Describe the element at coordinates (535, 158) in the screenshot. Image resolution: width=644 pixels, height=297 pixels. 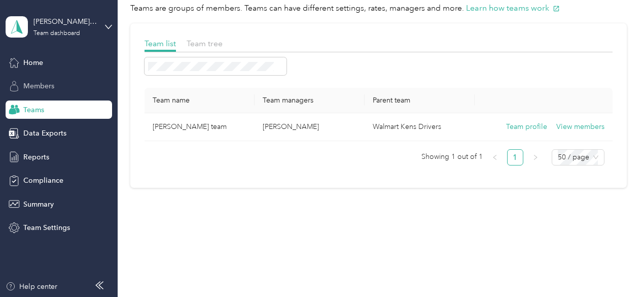
I see `li: Next Page` at that location.